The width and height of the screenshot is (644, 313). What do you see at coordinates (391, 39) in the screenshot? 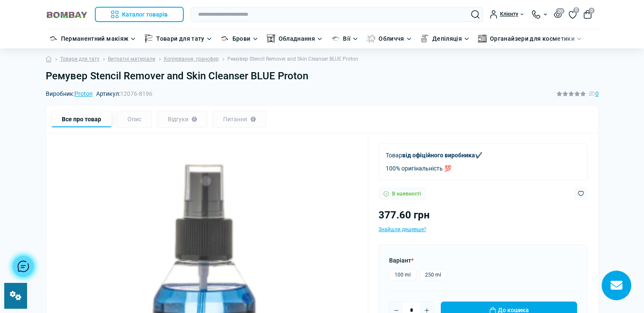
I see `a: Обличчя` at bounding box center [391, 39].